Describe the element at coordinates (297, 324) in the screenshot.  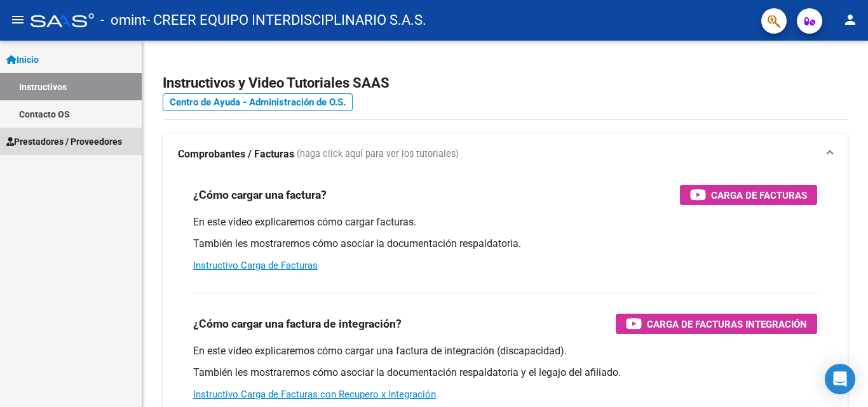
I see `h3: ¿Cómo cargar una factura de integración?` at that location.